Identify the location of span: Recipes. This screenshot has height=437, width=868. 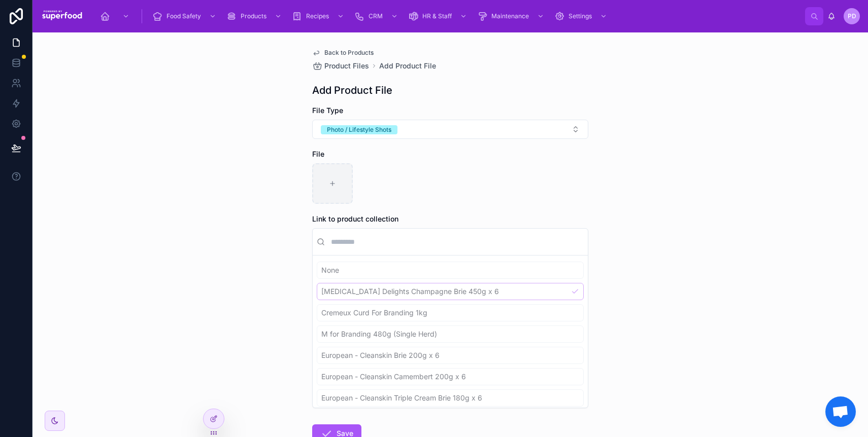
(317, 16).